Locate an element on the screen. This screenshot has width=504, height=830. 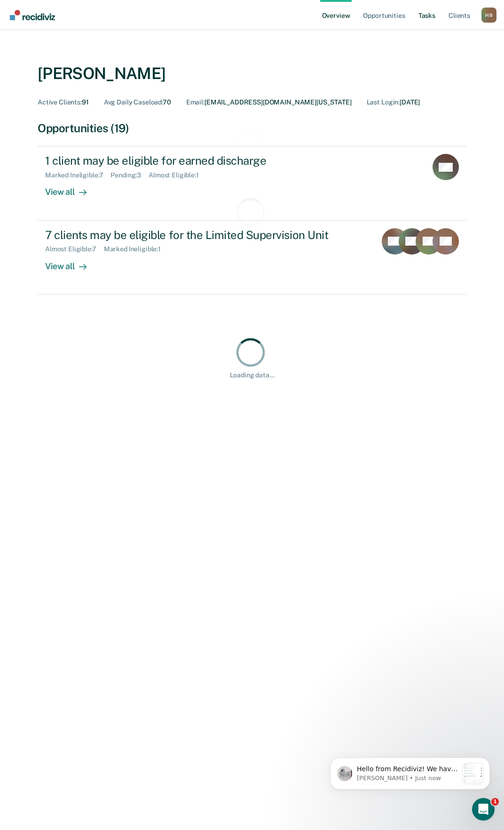
div: 70 is located at coordinates (138, 102).